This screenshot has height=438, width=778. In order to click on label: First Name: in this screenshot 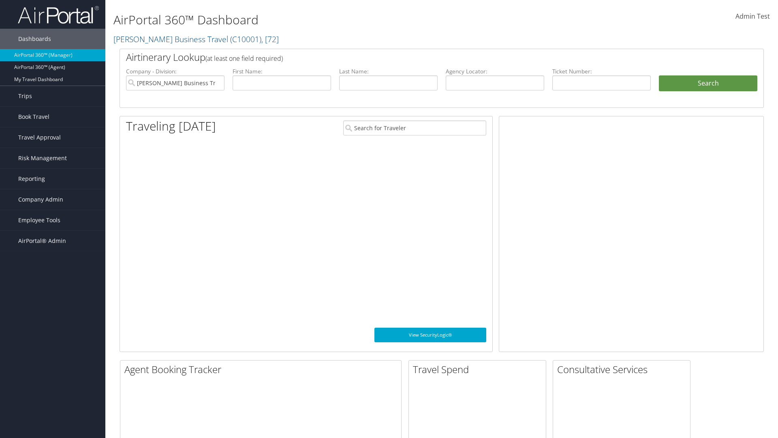, I will do `click(282, 71)`.